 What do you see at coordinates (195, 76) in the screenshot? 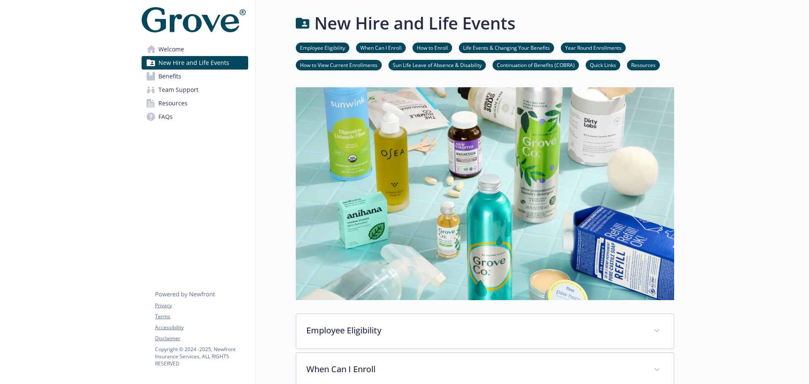
I see `a: Benefits` at bounding box center [195, 76].